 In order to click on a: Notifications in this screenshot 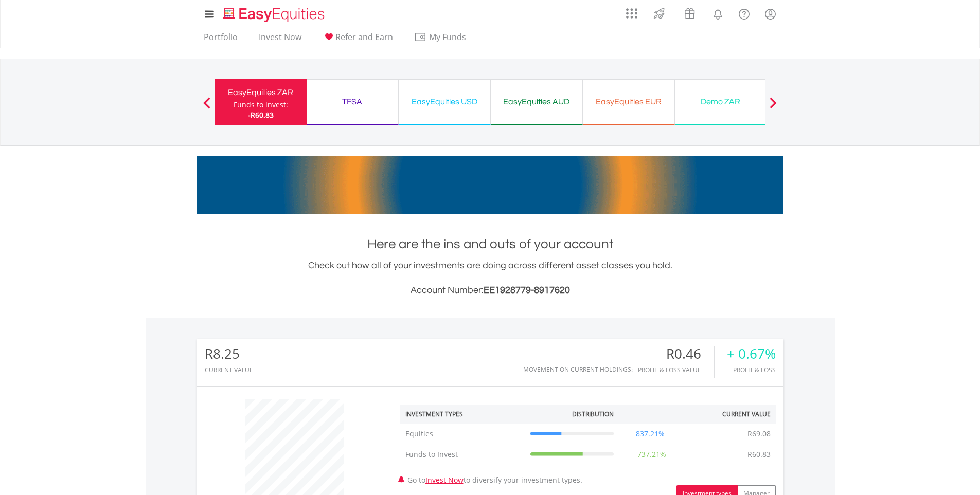, I will do `click(717, 13)`.